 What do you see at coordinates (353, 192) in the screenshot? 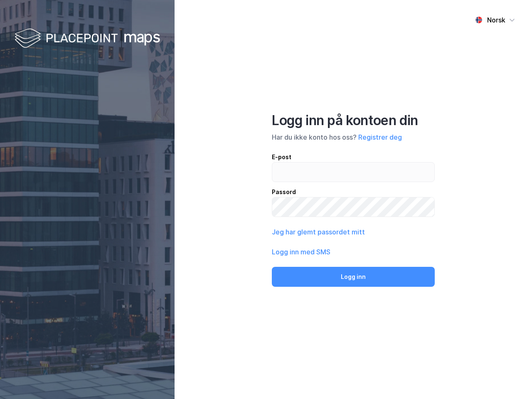
I see `div: Passord` at bounding box center [353, 192].